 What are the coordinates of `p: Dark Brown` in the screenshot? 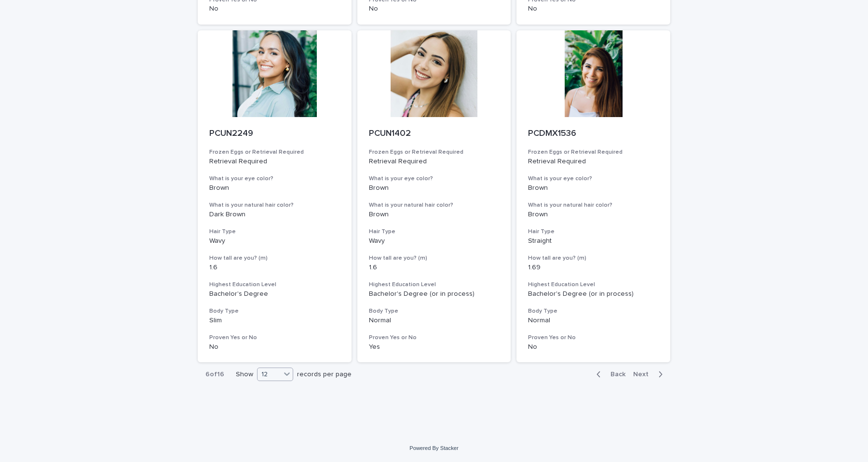 It's located at (275, 215).